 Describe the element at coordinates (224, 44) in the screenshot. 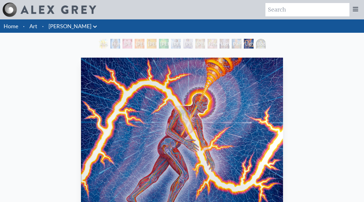

I see `div: Lightweaver` at that location.